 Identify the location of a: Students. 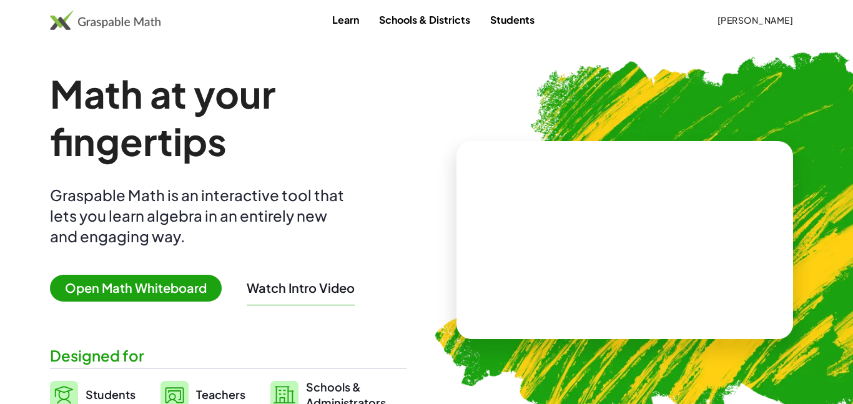
(512, 19).